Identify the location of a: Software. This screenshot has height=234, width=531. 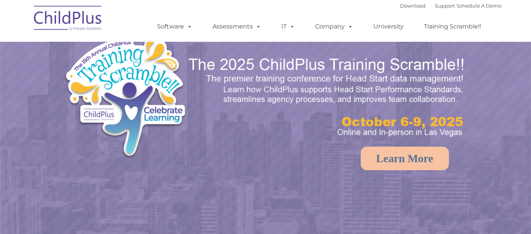
(174, 27).